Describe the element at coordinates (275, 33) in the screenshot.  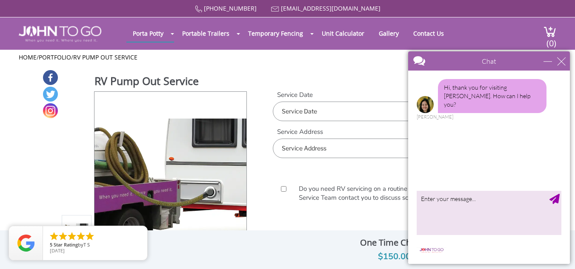
I see `a: Temporary Fencing` at that location.